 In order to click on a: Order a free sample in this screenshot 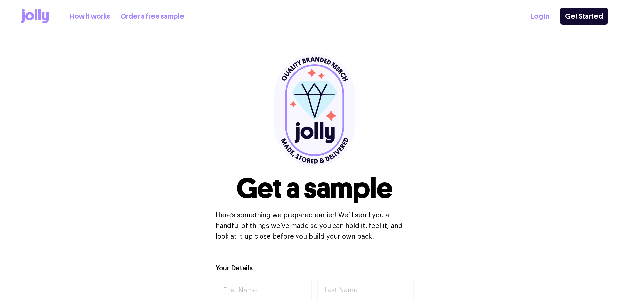, I will do `click(152, 16)`.